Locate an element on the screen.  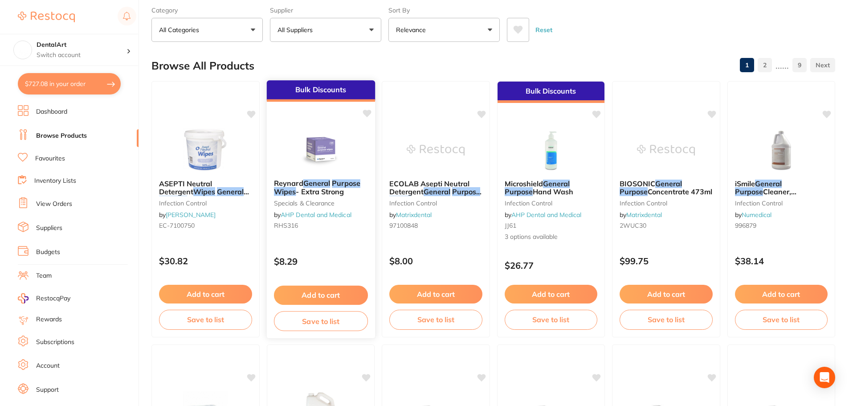
a: Matrixdental is located at coordinates (414, 215).